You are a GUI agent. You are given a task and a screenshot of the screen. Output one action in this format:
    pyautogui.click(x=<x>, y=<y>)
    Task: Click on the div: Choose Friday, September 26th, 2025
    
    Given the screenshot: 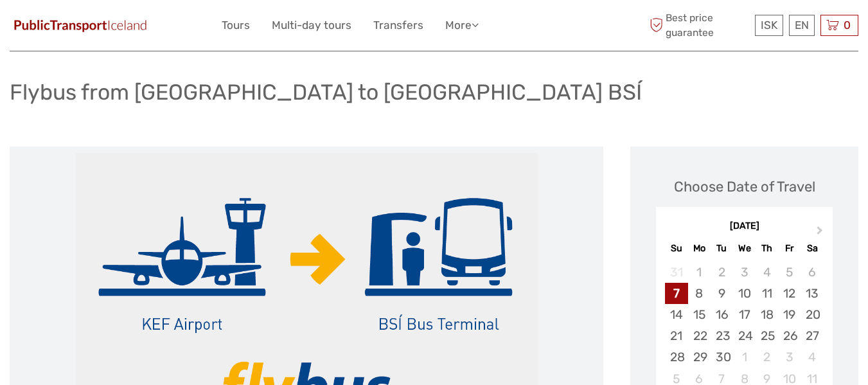 What is the action you would take?
    pyautogui.click(x=789, y=336)
    